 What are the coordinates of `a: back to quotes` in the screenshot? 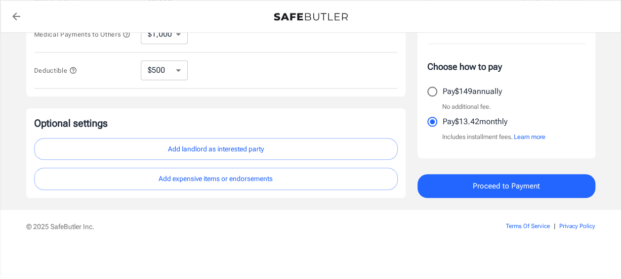 It's located at (16, 16).